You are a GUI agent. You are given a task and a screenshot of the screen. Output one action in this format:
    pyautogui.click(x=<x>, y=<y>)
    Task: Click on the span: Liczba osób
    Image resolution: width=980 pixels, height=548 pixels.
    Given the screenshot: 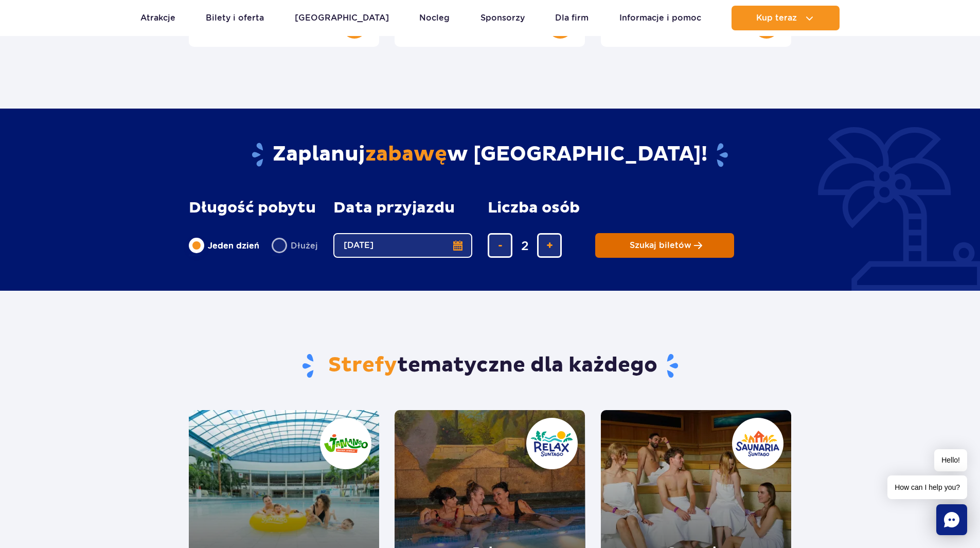 What is the action you would take?
    pyautogui.click(x=533, y=207)
    